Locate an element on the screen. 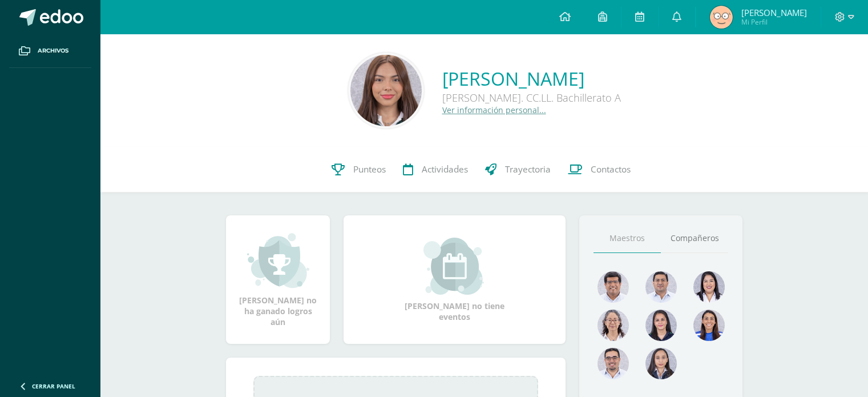 This screenshot has height=397, width=868. a: Archivos is located at coordinates (50, 51).